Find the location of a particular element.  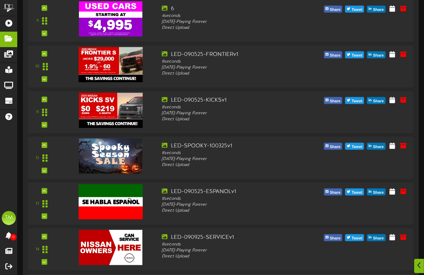

img: 1ce5ab6e-66ef-4ebc-9b56-9f771c3e56fa.png is located at coordinates (111, 202).